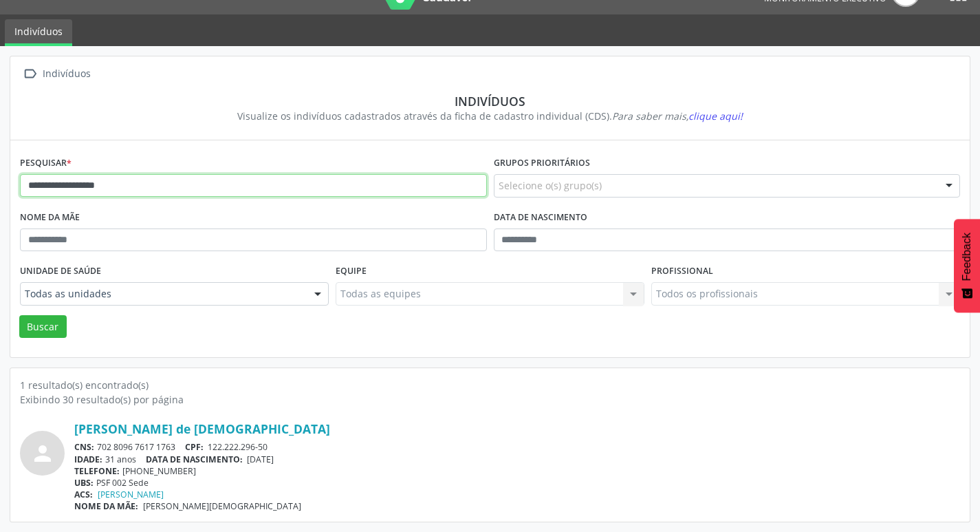 The height and width of the screenshot is (532, 980). I want to click on label: Nome da mãe, so click(50, 218).